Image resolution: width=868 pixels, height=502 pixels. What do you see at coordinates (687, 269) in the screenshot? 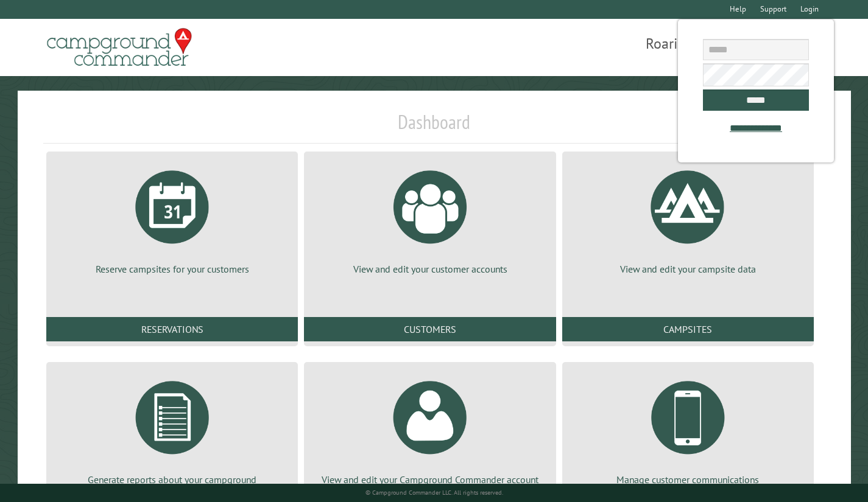
I see `p: View and edit your campsite data` at bounding box center [687, 269].